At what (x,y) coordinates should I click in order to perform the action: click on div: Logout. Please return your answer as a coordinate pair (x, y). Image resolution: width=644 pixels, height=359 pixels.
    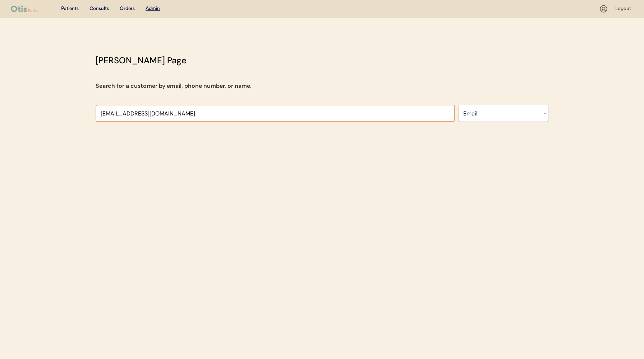
    Looking at the image, I should click on (624, 9).